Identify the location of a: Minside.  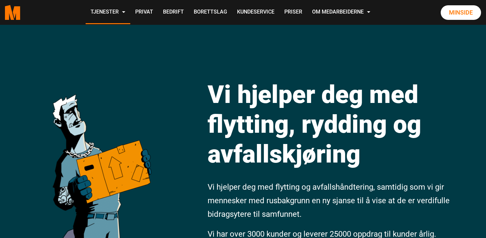
(461, 13).